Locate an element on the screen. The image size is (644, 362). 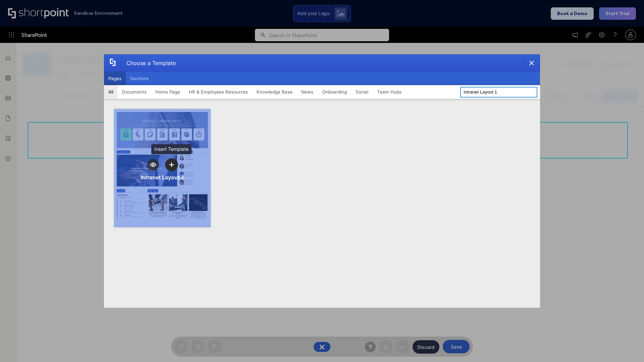
button: Home Page is located at coordinates (168, 92).